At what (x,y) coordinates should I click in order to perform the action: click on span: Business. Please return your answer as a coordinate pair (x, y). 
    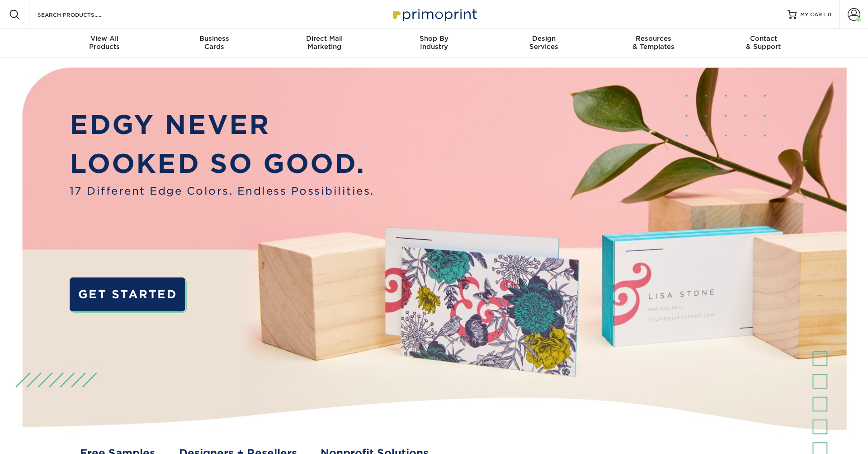
    Looking at the image, I should click on (214, 38).